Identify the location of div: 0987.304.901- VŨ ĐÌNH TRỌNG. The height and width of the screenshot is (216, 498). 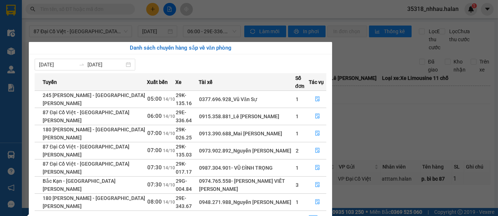
(247, 168).